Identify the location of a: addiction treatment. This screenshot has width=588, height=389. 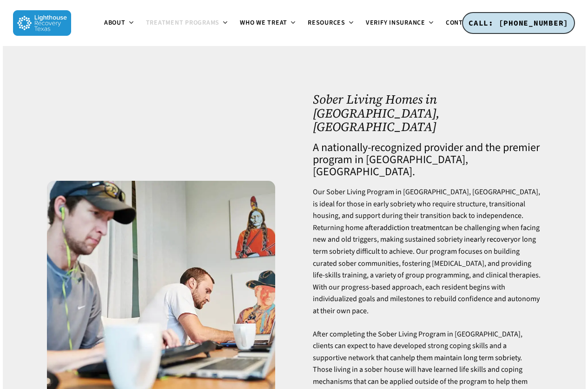
(411, 228).